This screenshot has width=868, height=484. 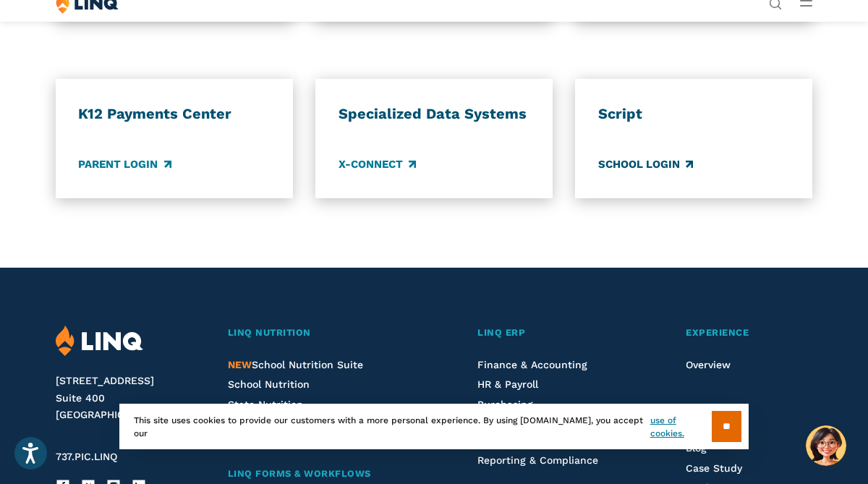 I want to click on a: Resources, so click(x=749, y=416).